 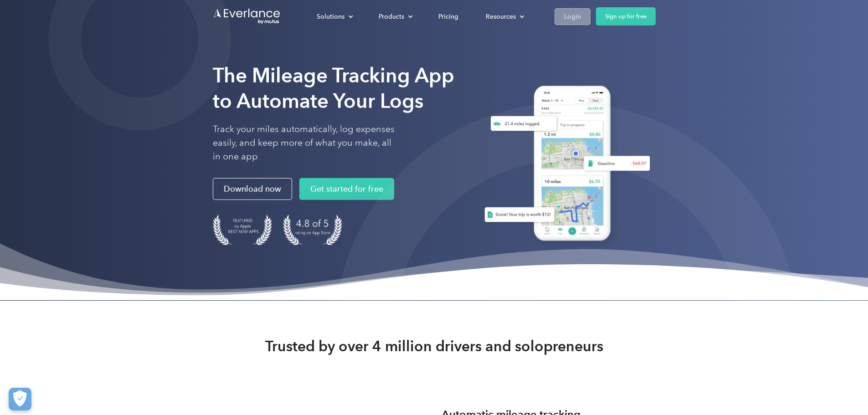 I want to click on p: Track your miles automatically, log expenses easily, and keep more of what you make, all in one app, so click(x=304, y=143).